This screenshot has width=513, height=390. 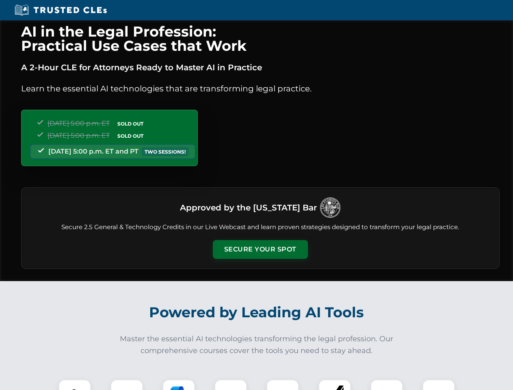 What do you see at coordinates (257, 312) in the screenshot?
I see `h2: Powered by Leading AI Tools` at bounding box center [257, 312].